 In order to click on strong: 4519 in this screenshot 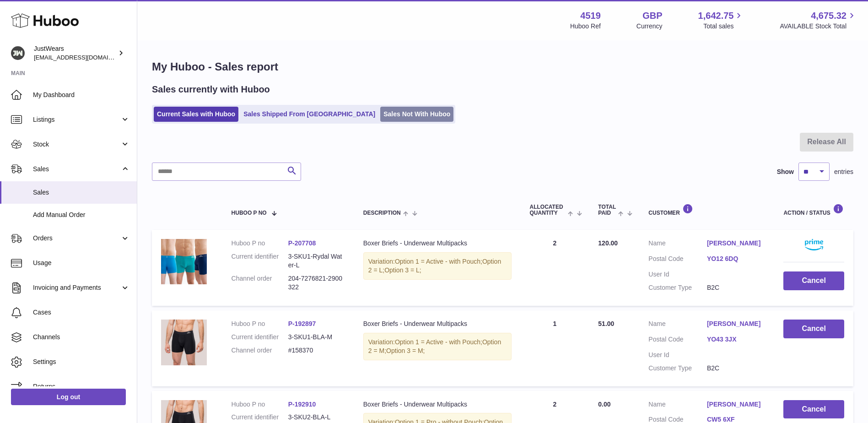, I will do `click(590, 16)`.